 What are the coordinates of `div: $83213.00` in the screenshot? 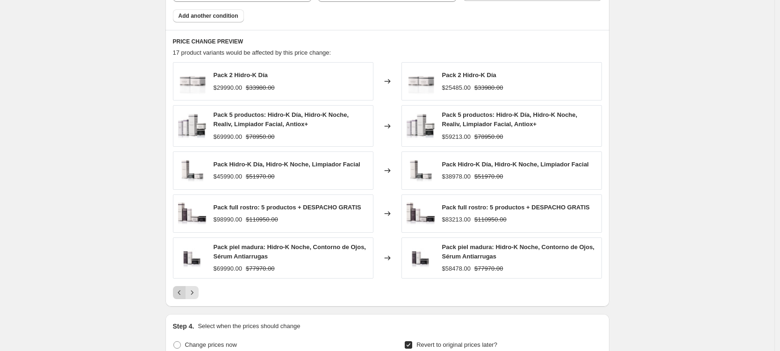 It's located at (456, 220).